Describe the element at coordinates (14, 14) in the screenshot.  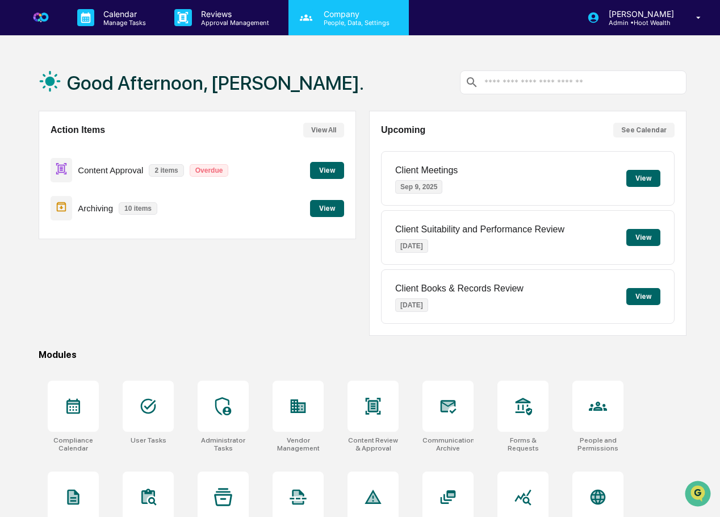
I see `img: f2157a4c-a0d3-4daa-907e-bb6f0de503a5-1751232295721` at that location.